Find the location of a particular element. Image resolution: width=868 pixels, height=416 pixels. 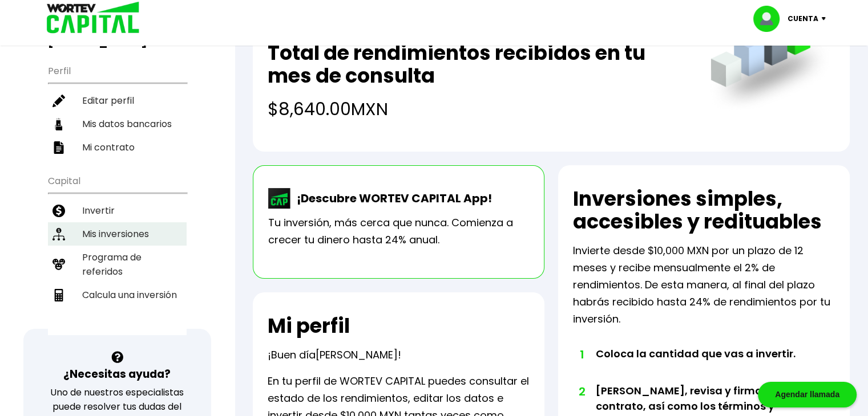

a: Calcula una inversión is located at coordinates (117, 294).